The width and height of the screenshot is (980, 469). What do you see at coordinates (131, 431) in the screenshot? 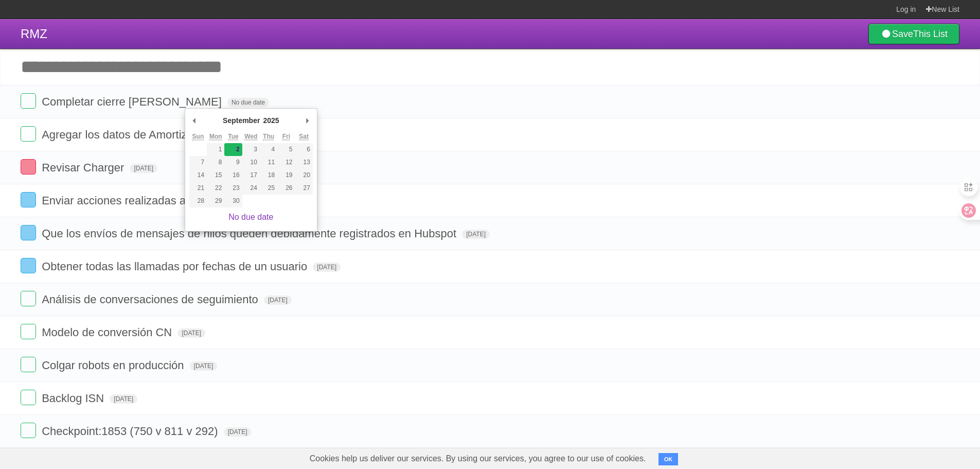
I see `span: Checkpoint:1853 (750 v 811 v 292)` at bounding box center [131, 431].